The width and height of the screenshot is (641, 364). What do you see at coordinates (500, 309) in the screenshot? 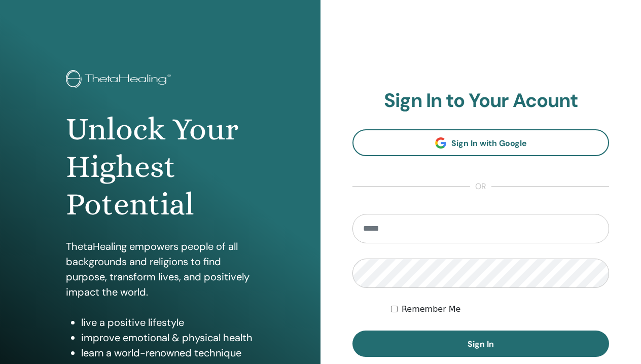
I see `div: Keep me authenticated indefinitely or until I manually logout` at bounding box center [500, 309].